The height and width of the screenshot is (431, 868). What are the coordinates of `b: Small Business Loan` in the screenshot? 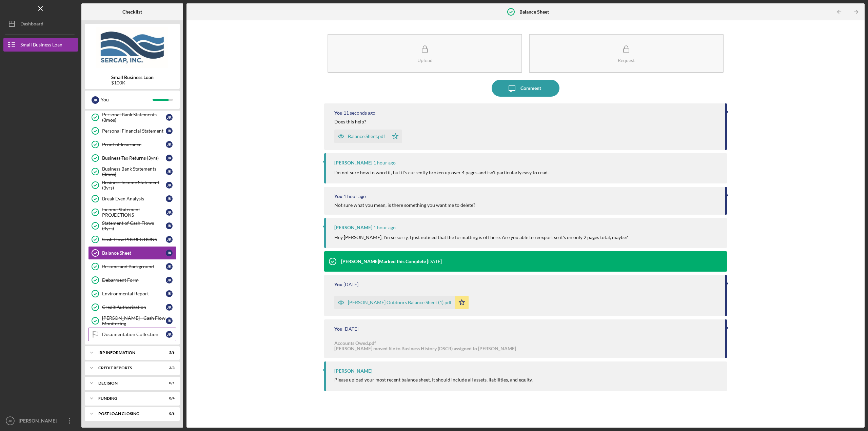 It's located at (132, 77).